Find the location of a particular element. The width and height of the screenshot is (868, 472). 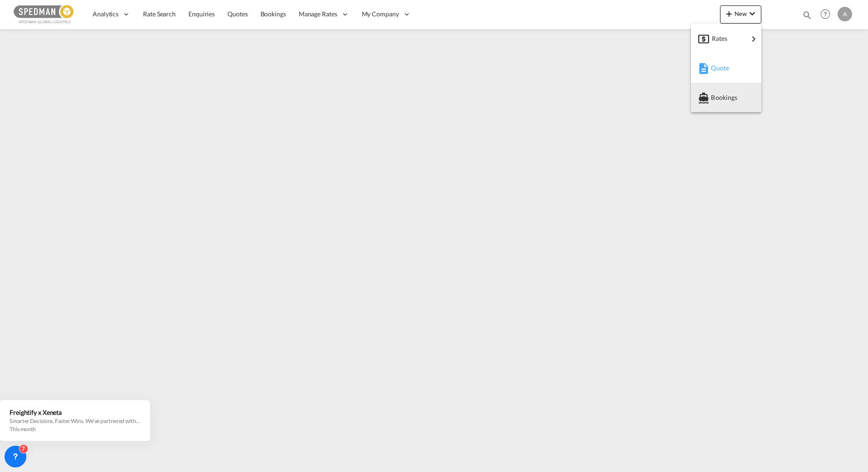

md-icon: icon-chevron-right is located at coordinates (754, 39).